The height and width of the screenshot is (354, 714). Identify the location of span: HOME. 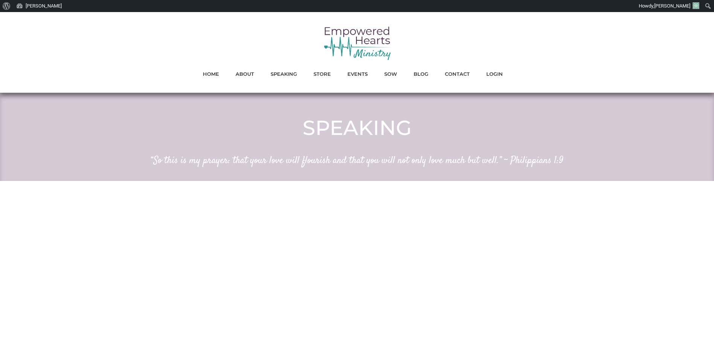
(211, 74).